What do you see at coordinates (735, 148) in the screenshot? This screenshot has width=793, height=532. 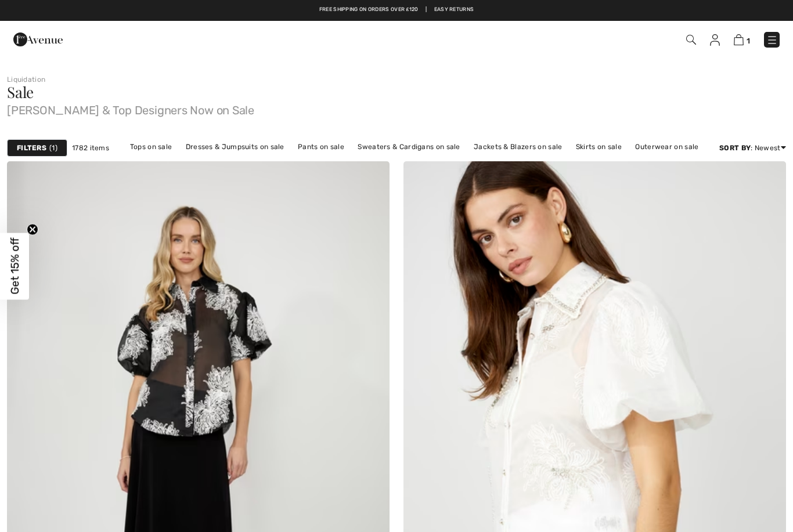 I see `strong: Sort By` at bounding box center [735, 148].